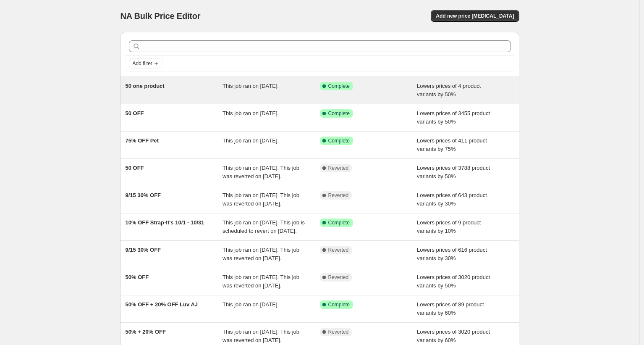 The image size is (644, 345). What do you see at coordinates (162, 304) in the screenshot?
I see `span: 50% OFF + 20% OFF Luv AJ` at bounding box center [162, 304].